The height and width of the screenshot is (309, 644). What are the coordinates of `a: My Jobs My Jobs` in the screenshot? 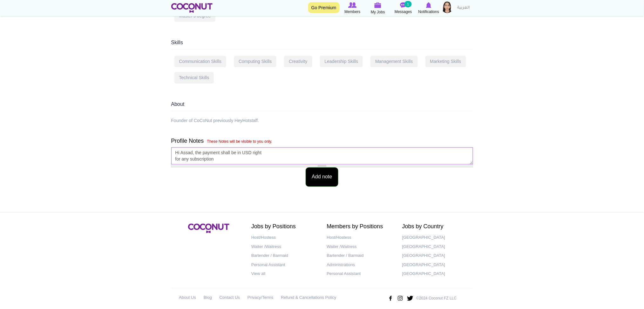 It's located at (378, 8).